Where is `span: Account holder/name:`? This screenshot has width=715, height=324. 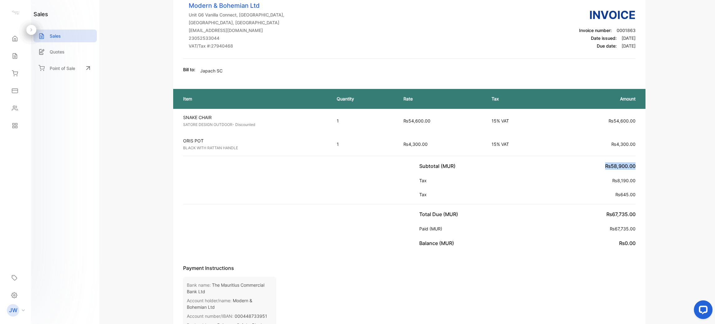
span: Account holder/name: is located at coordinates (209, 300).